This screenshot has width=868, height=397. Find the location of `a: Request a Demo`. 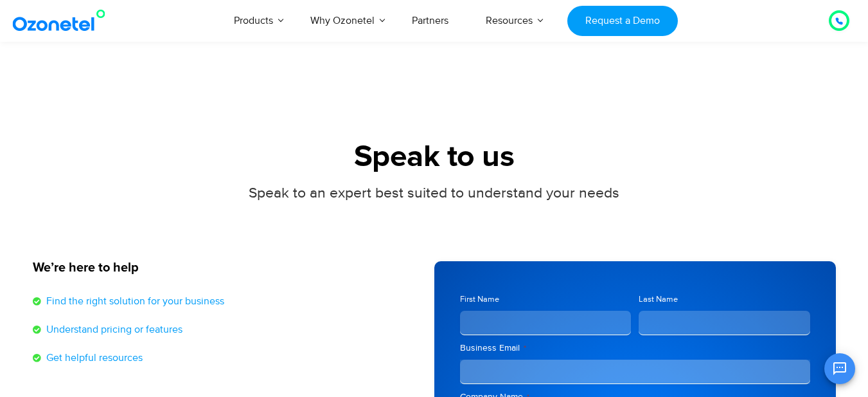

a: Request a Demo is located at coordinates (622, 21).